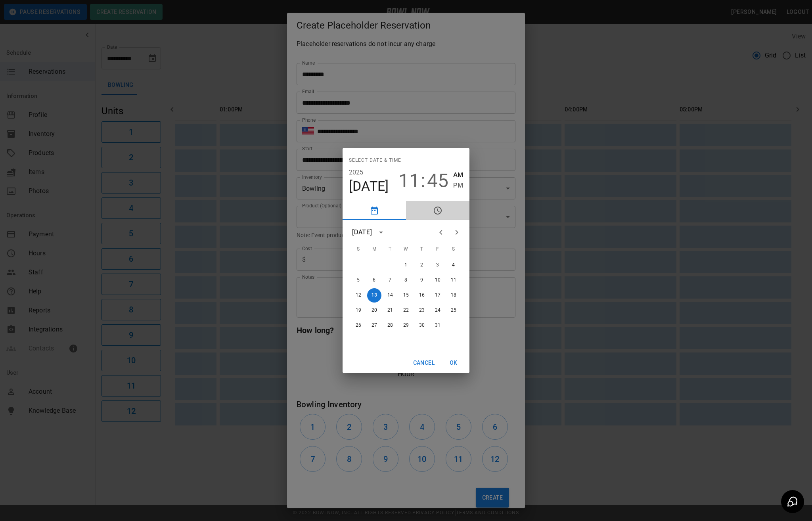  Describe the element at coordinates (422, 296) in the screenshot. I see `button: 16` at that location.